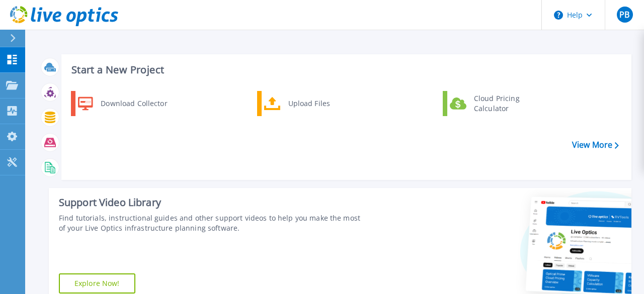  I want to click on div: Find tutorials, instructional guides and other support videos to help you make the most of your L..., so click(210, 223).